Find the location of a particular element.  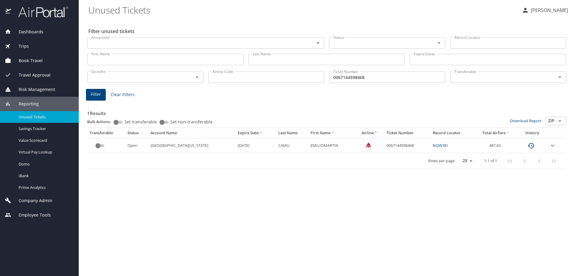

span: Reporting is located at coordinates (25, 104).